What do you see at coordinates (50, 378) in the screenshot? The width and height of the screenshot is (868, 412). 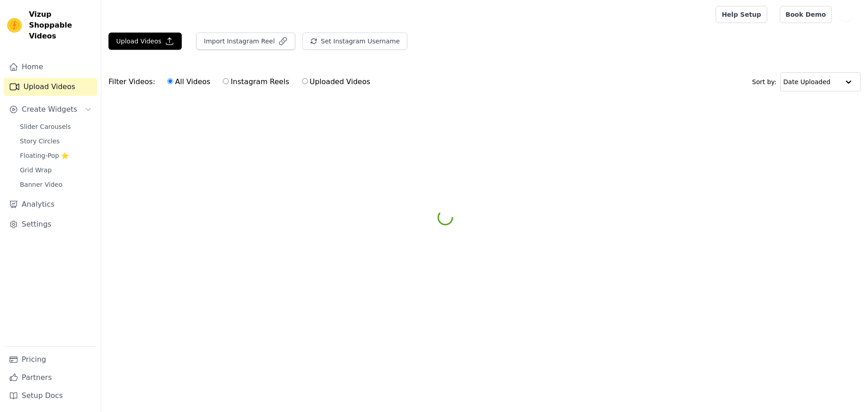 I see `a: Partners` at bounding box center [50, 378].